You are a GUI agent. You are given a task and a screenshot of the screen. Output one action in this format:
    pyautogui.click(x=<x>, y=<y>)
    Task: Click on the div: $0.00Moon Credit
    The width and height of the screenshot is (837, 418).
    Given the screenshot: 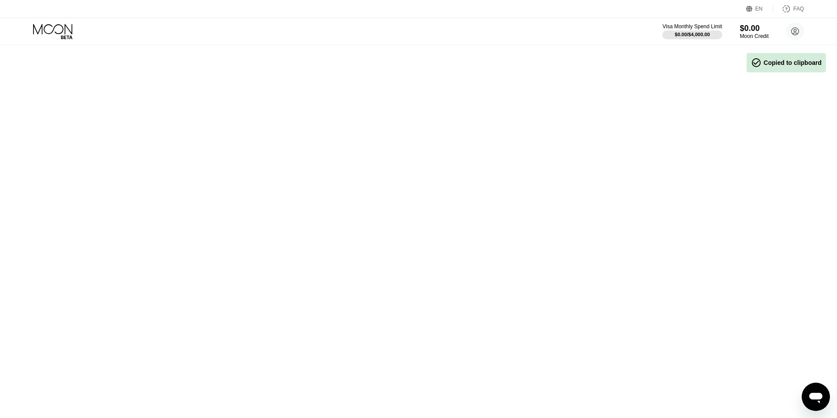 What is the action you would take?
    pyautogui.click(x=754, y=31)
    